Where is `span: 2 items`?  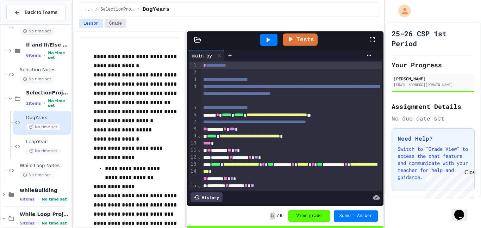
span: 2 items is located at coordinates (33, 103).